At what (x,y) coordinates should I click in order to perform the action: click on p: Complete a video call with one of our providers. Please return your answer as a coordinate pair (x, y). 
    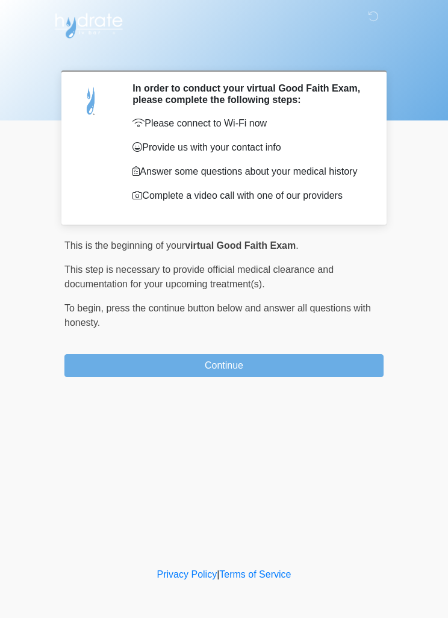
    Looking at the image, I should click on (249, 196).